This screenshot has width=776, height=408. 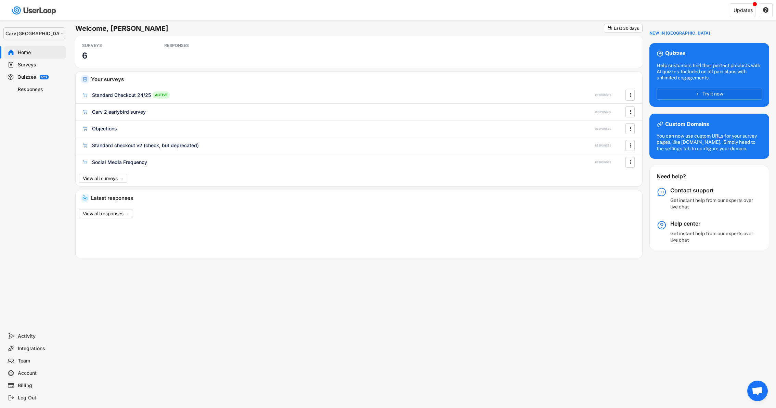 I want to click on div: SURVEYS, so click(x=113, y=46).